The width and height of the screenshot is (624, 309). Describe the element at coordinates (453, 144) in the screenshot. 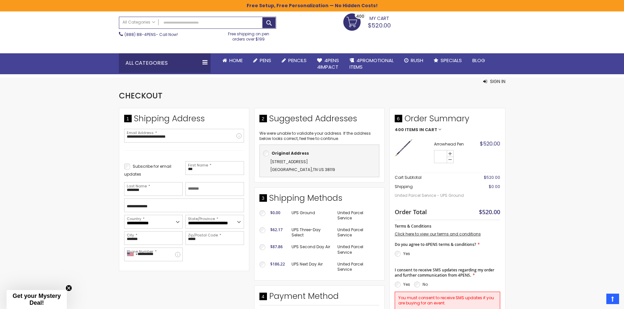

I see `strong: Arrowhead Pen` at that location.